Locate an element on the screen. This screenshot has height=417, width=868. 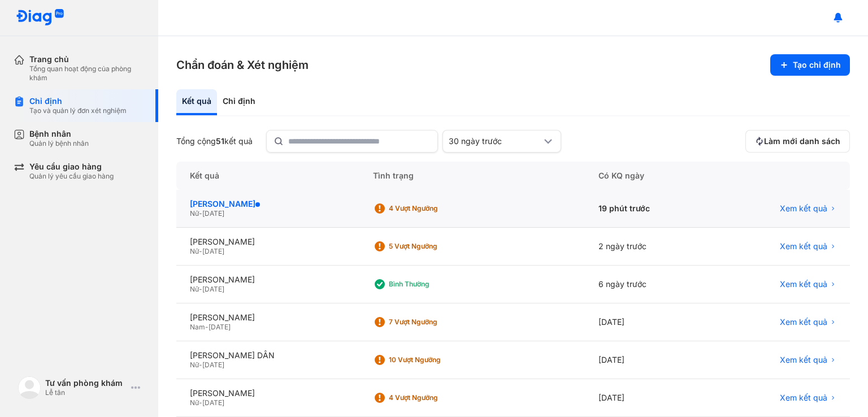
div: Có KQ ngày is located at coordinates (649, 176).